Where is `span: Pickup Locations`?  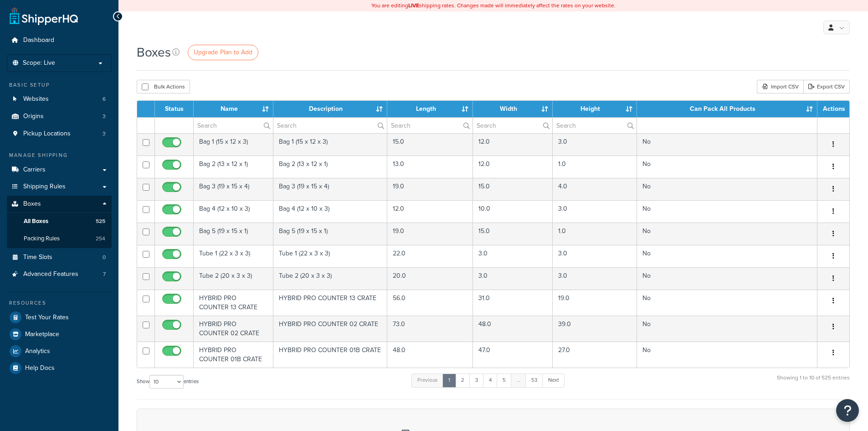 span: Pickup Locations is located at coordinates (47, 134).